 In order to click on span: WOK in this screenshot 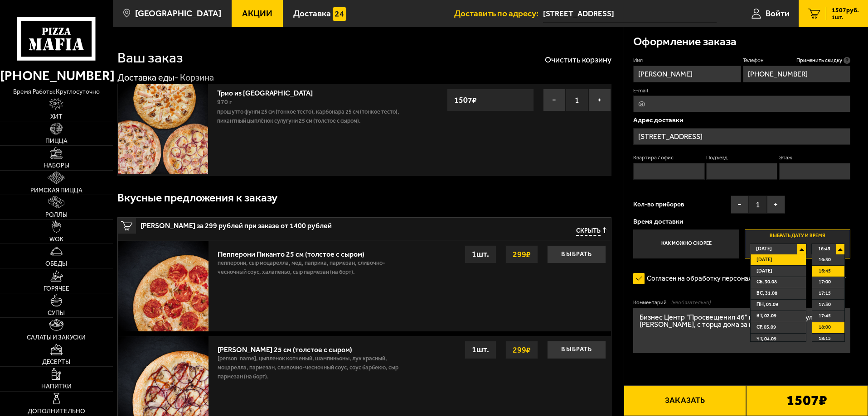, I will do `click(56, 239)`.